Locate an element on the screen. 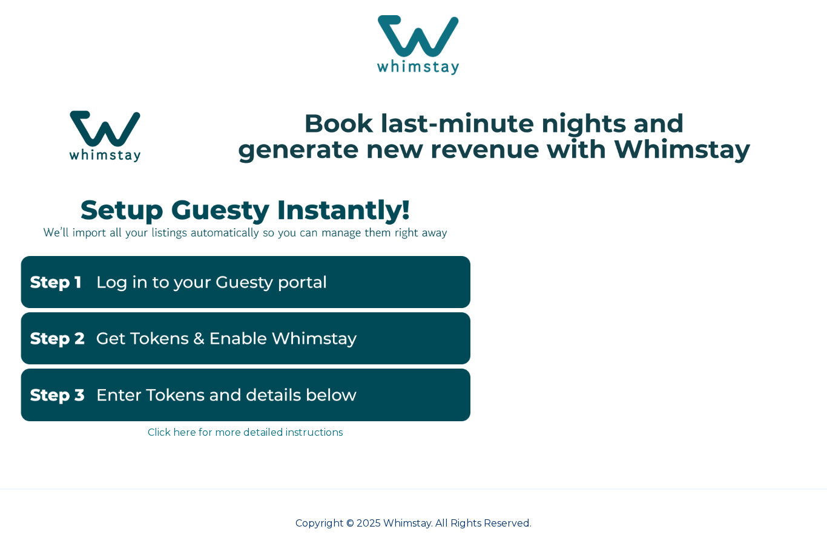 This screenshot has height=555, width=827. img: Guestystep1-2 is located at coordinates (245, 282).